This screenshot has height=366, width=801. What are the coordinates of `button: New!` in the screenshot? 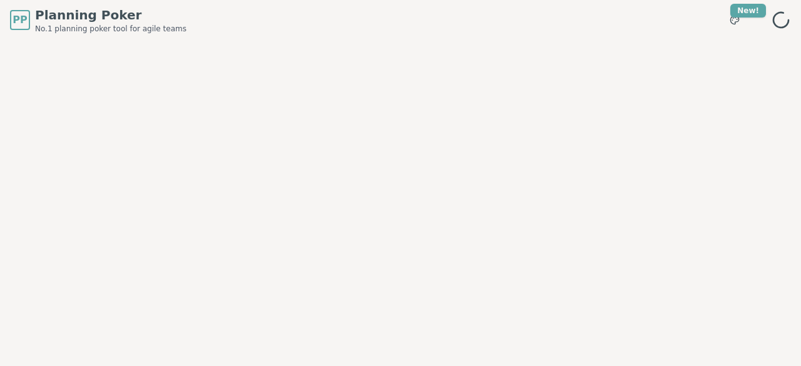 It's located at (735, 20).